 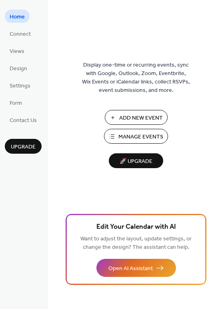 What do you see at coordinates (20, 86) in the screenshot?
I see `span: Settings` at bounding box center [20, 86].